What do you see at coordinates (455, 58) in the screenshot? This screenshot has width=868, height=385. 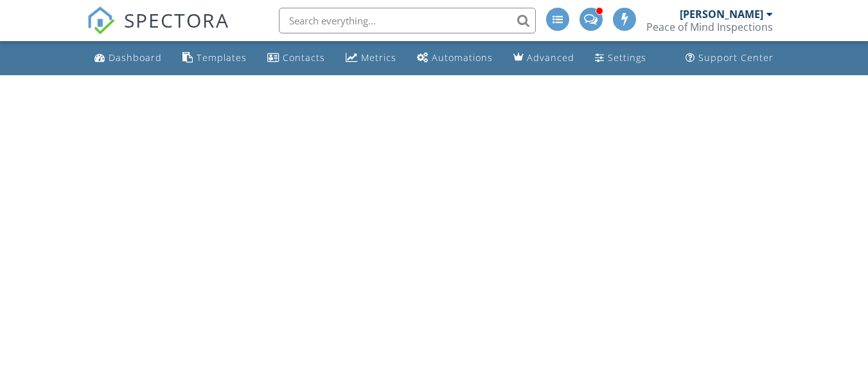 I see `a: Automations (Advanced)` at bounding box center [455, 58].